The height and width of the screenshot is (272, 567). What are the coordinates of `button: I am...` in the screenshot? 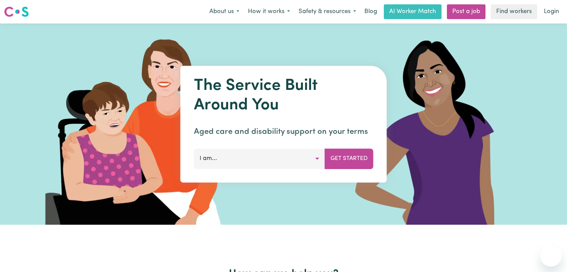 It's located at (259, 159).